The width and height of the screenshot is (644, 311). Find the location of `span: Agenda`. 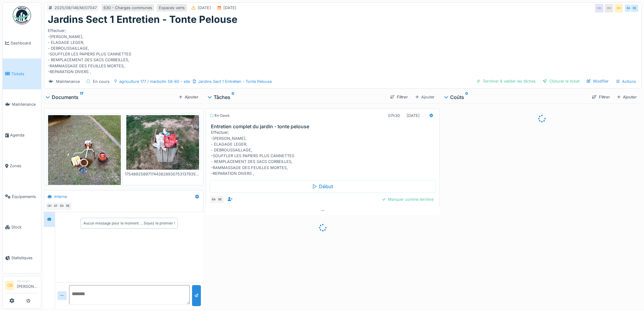

span: Agenda is located at coordinates (24, 135).